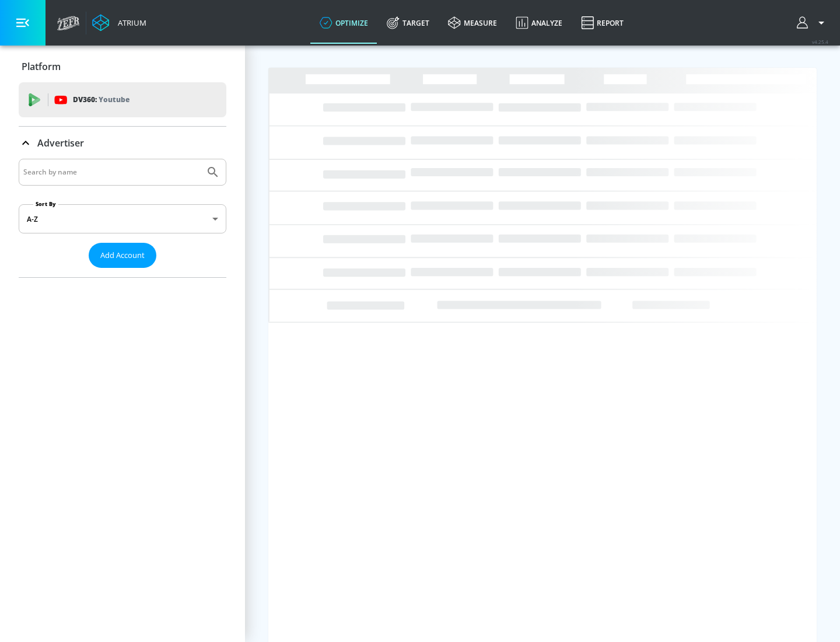 Image resolution: width=840 pixels, height=642 pixels. Describe the element at coordinates (343, 22) in the screenshot. I see `a: optimize` at that location.